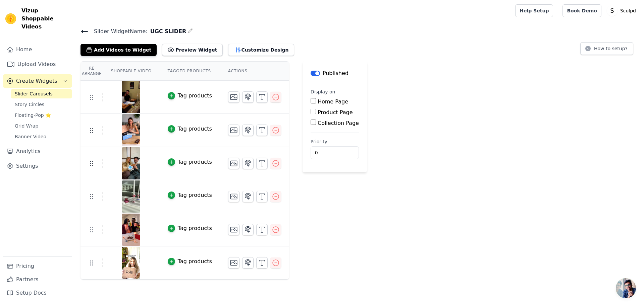 The width and height of the screenshot is (644, 305). I want to click on a: Preview Widget, so click(192, 50).